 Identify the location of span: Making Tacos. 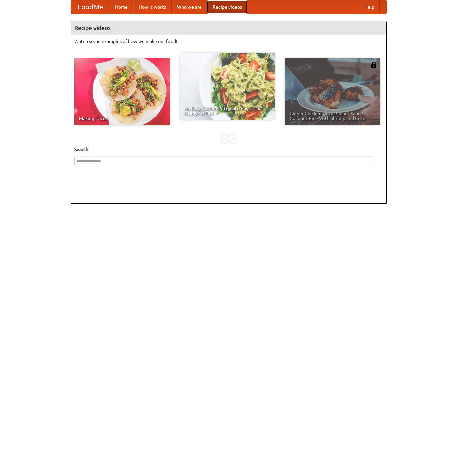
(122, 118).